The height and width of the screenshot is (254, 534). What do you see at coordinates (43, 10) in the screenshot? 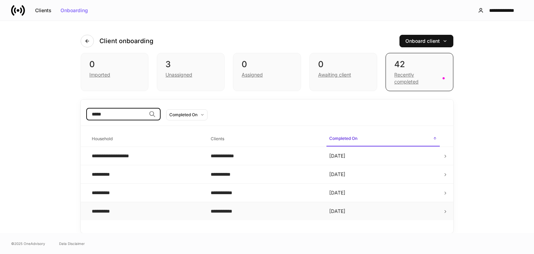
I see `button: Clients` at bounding box center [43, 10].